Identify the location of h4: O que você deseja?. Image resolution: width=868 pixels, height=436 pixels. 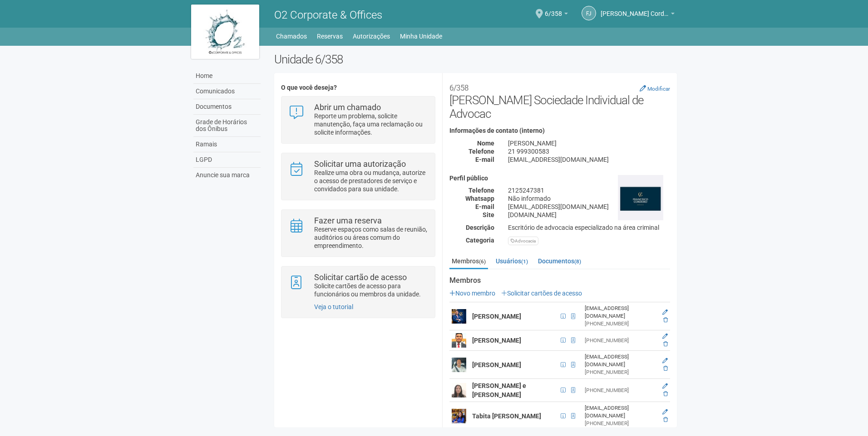
(358, 88).